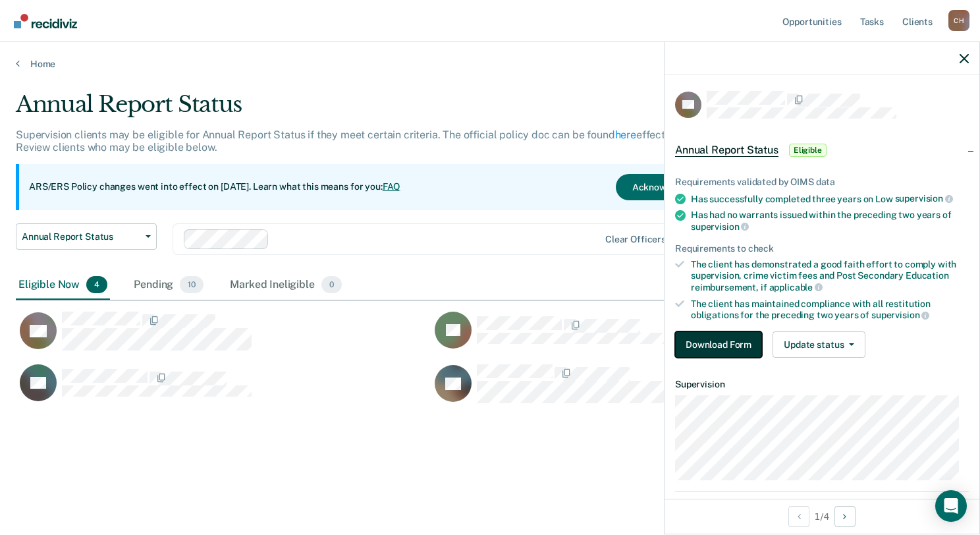  Describe the element at coordinates (286, 285) in the screenshot. I see `div: Marked Ineligible` at that location.